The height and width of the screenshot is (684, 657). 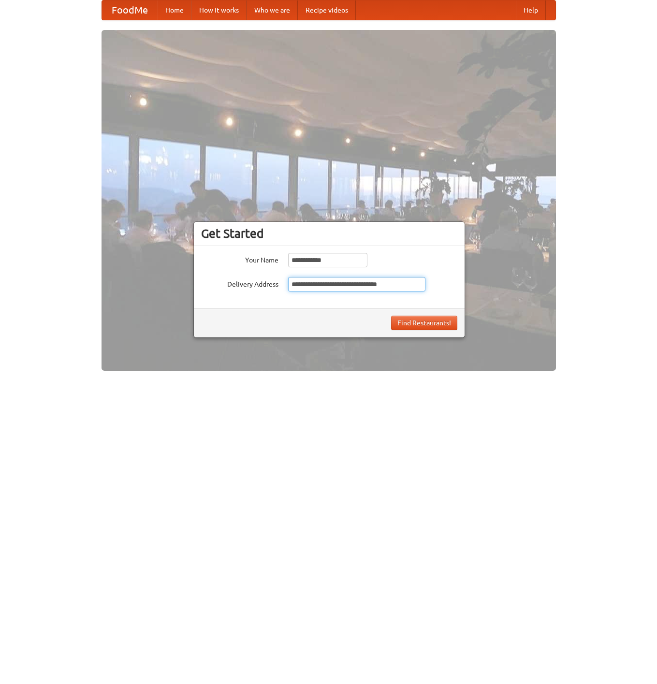 What do you see at coordinates (240, 283) in the screenshot?
I see `label: Delivery Address` at bounding box center [240, 283].